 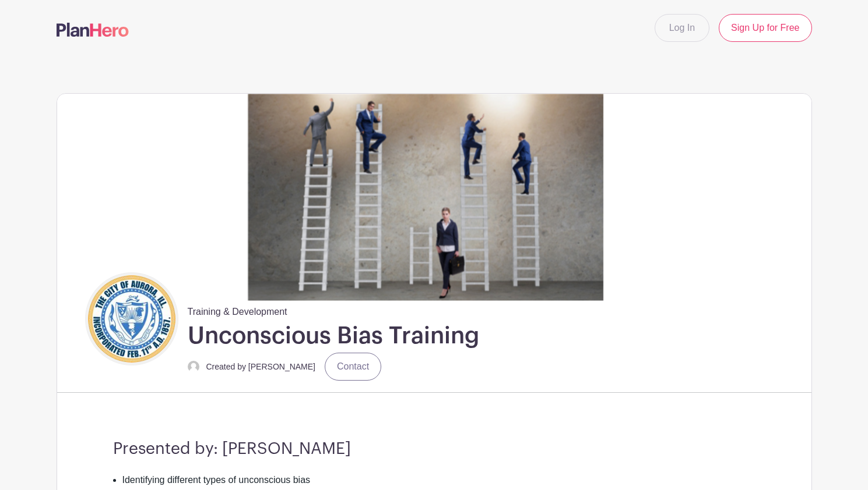 I want to click on img: event_banner_8550.png, so click(x=434, y=196).